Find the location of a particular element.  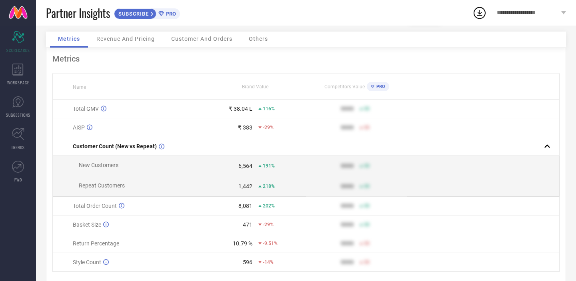

span: Metrics is located at coordinates (69, 39).